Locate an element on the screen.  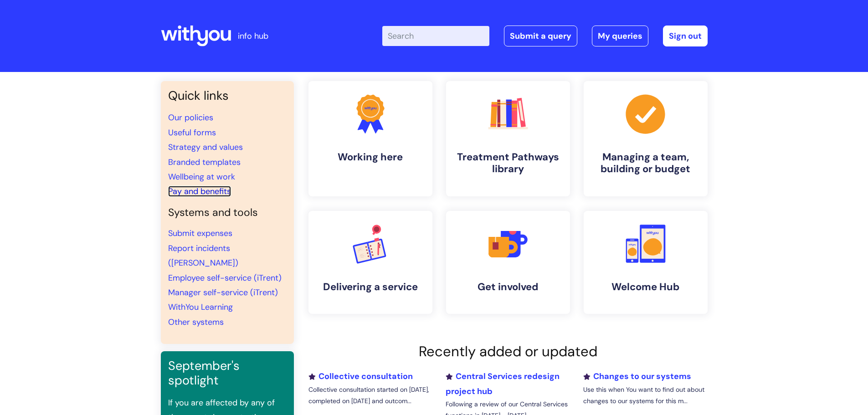
a: Collective consultation is located at coordinates (360, 376).